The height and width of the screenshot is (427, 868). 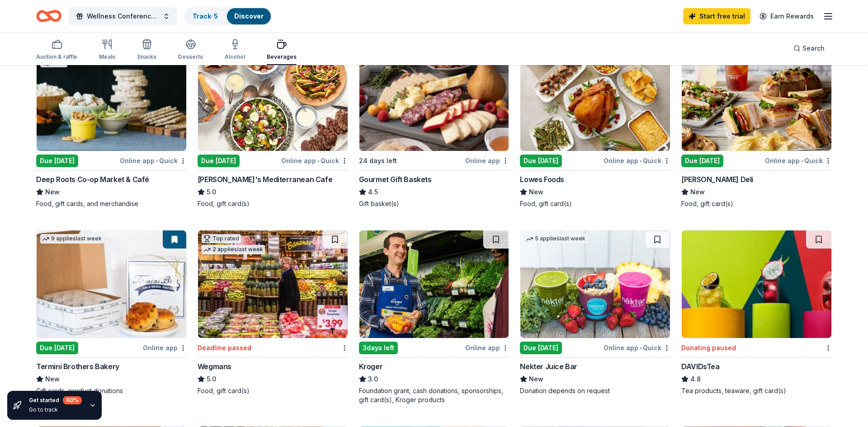 I want to click on button: Wellness Conference- "Positive Roadways ", so click(x=123, y=16).